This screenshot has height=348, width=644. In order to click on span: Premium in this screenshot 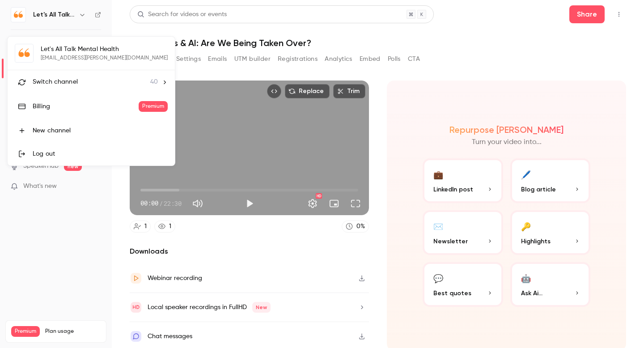, I will do `click(153, 107)`.